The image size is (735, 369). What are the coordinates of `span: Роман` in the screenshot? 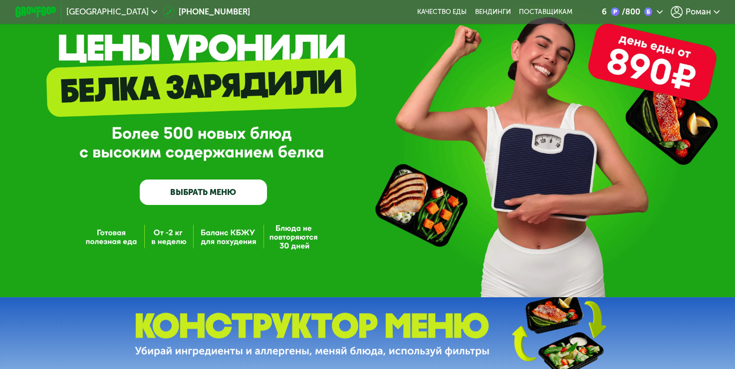 It's located at (698, 12).